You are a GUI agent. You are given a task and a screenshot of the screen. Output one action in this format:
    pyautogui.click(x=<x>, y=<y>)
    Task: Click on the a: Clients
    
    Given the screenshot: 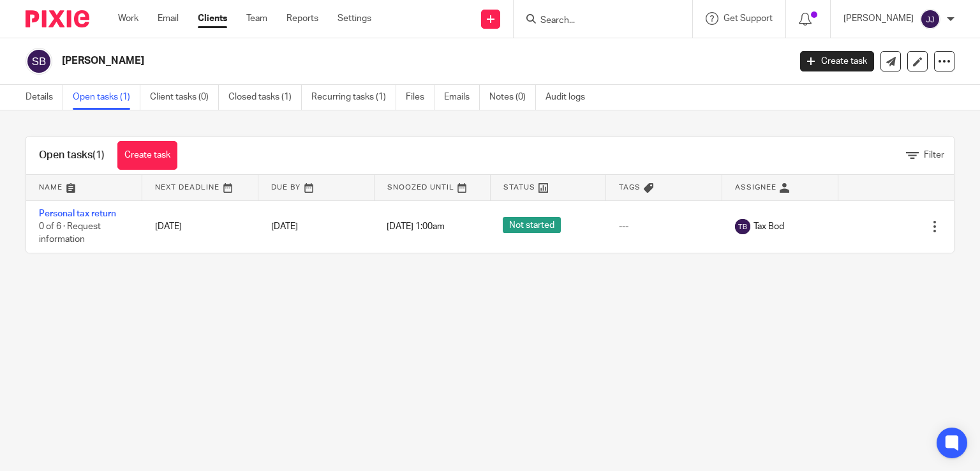 What is the action you would take?
    pyautogui.click(x=212, y=18)
    